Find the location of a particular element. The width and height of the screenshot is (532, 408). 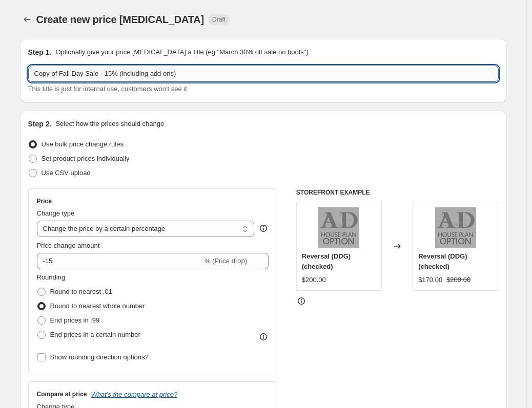

span: This title is just for internal use, customers won't see it is located at coordinates (108, 88).